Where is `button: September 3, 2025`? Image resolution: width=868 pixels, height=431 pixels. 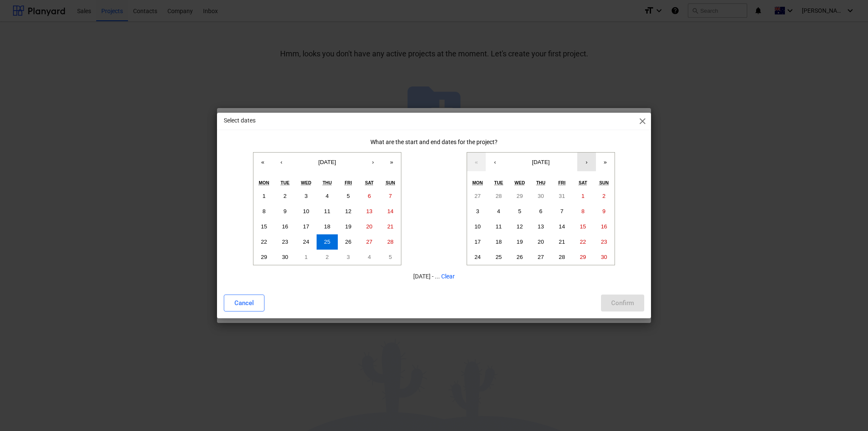 button: September 3, 2025 is located at coordinates (307, 196).